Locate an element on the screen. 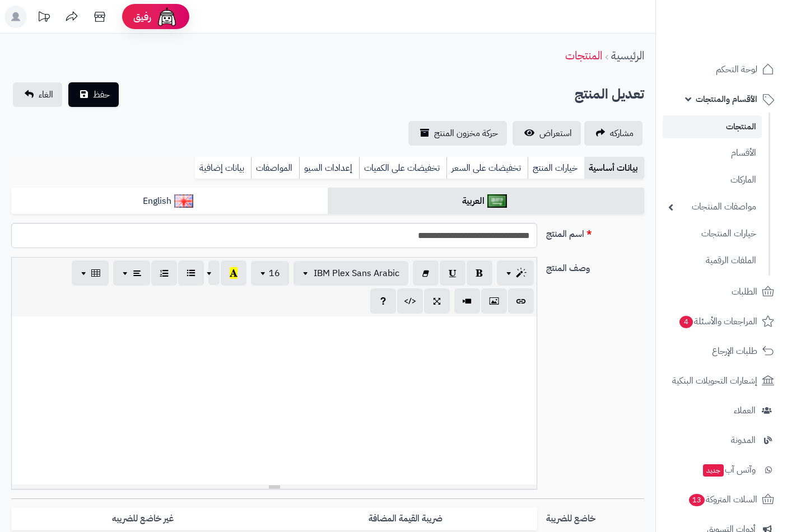 This screenshot has width=787, height=532. span: المراجعات والأسئلة is located at coordinates (718, 322).